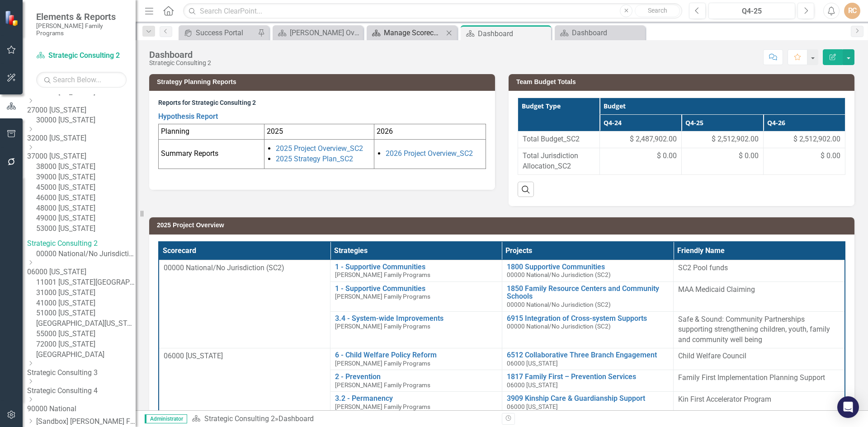 The image size is (868, 427). Describe the element at coordinates (81, 373) in the screenshot. I see `a: Strategic Consulting 3` at that location.